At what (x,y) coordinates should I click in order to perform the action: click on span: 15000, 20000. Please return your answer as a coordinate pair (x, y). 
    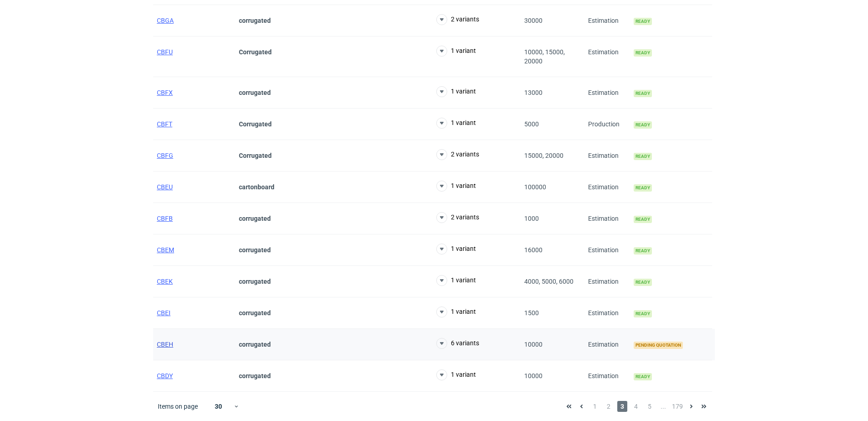
    Looking at the image, I should click on (544, 155).